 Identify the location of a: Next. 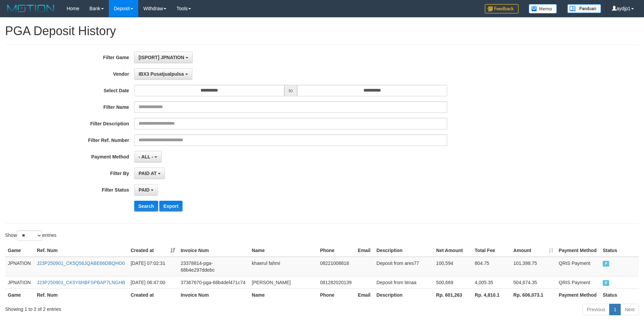
(629, 309).